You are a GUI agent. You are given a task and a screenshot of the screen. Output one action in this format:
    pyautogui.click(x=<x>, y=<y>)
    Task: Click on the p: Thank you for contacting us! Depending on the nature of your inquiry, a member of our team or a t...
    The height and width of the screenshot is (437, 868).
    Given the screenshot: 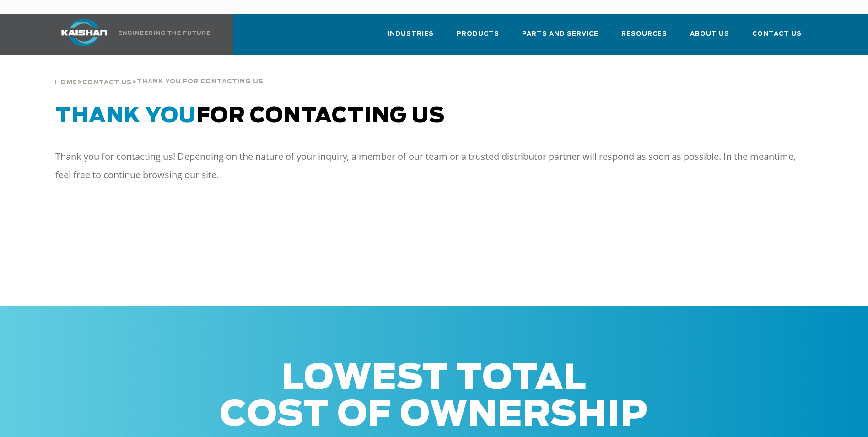 What is the action you would take?
    pyautogui.click(x=426, y=165)
    